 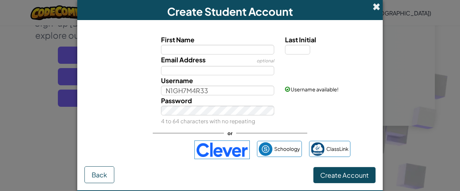 I want to click on img: schoology.png, so click(x=265, y=149).